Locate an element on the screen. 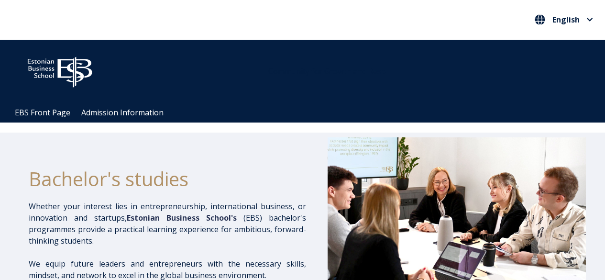  h1: Bachelor's studies is located at coordinates (167, 179).